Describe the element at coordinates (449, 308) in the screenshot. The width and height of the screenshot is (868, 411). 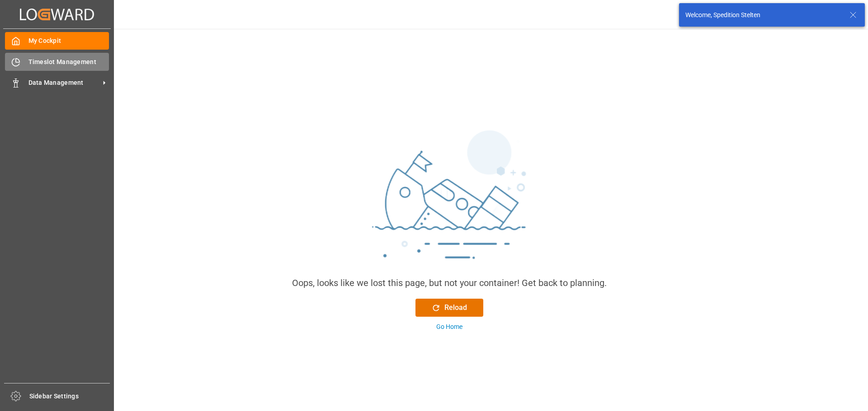
I see `div: Reload` at that location.